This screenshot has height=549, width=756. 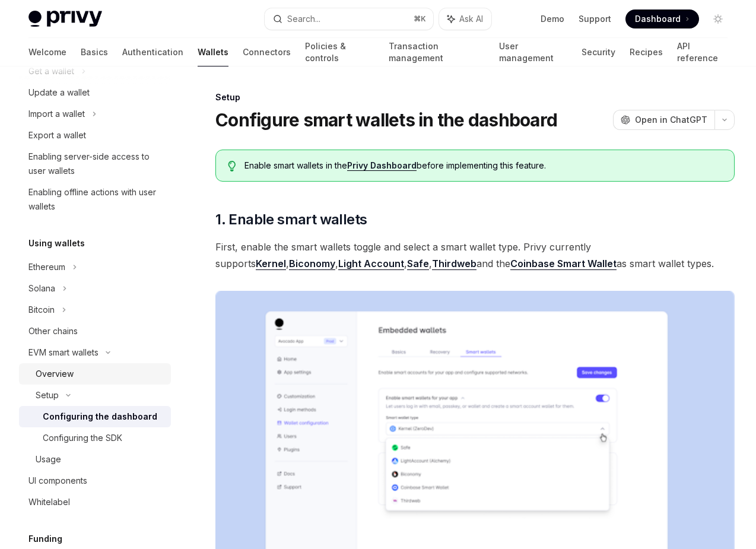 What do you see at coordinates (95, 438) in the screenshot?
I see `a: Configuring the SDK` at bounding box center [95, 438].